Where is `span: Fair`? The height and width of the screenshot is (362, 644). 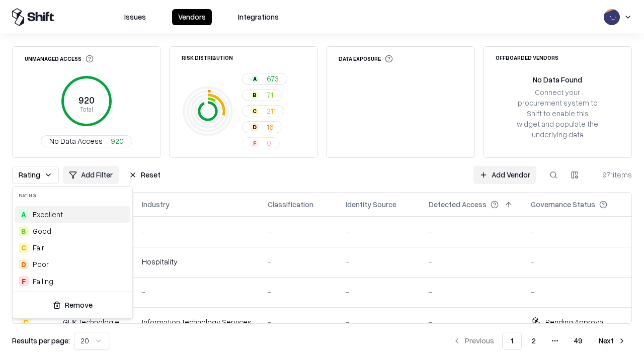 span: Fair is located at coordinates (38, 248).